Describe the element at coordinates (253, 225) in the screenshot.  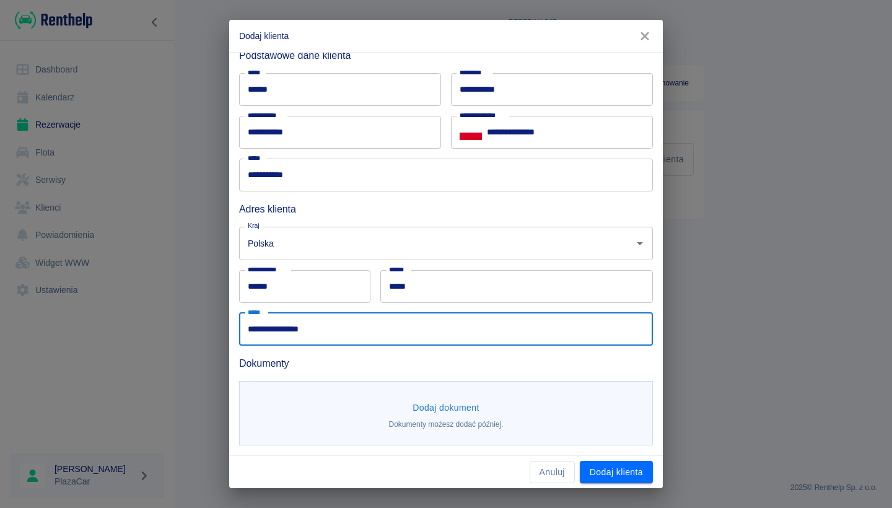
I see `label: Kraj` at that location.